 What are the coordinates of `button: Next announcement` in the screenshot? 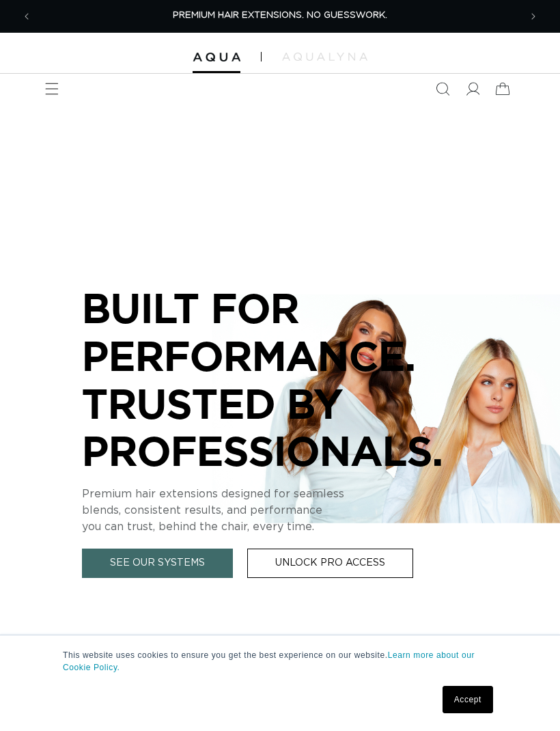 It's located at (534, 16).